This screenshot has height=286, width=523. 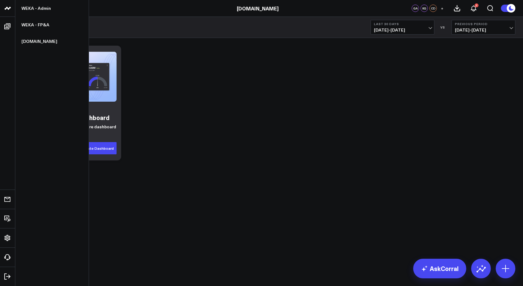 I want to click on div: KG, so click(x=424, y=8).